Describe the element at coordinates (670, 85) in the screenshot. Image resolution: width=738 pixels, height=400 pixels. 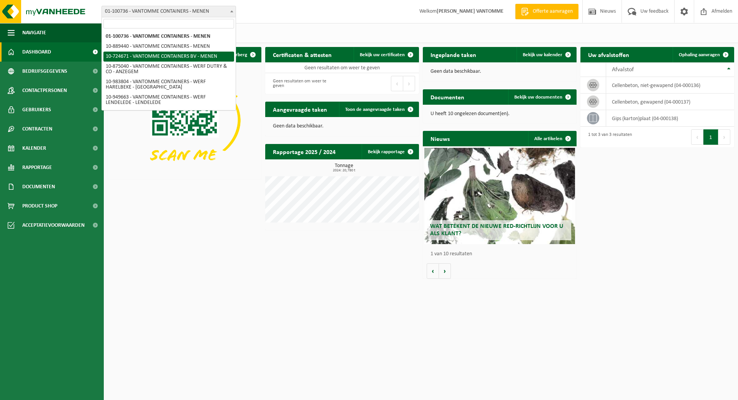
I see `td: cellenbeton, niet-gewapend (04-000136)` at that location.